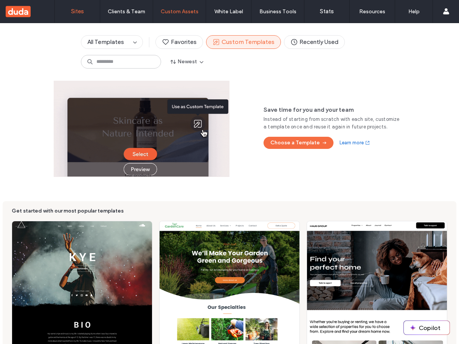 The image size is (459, 344). I want to click on label: Help, so click(414, 11).